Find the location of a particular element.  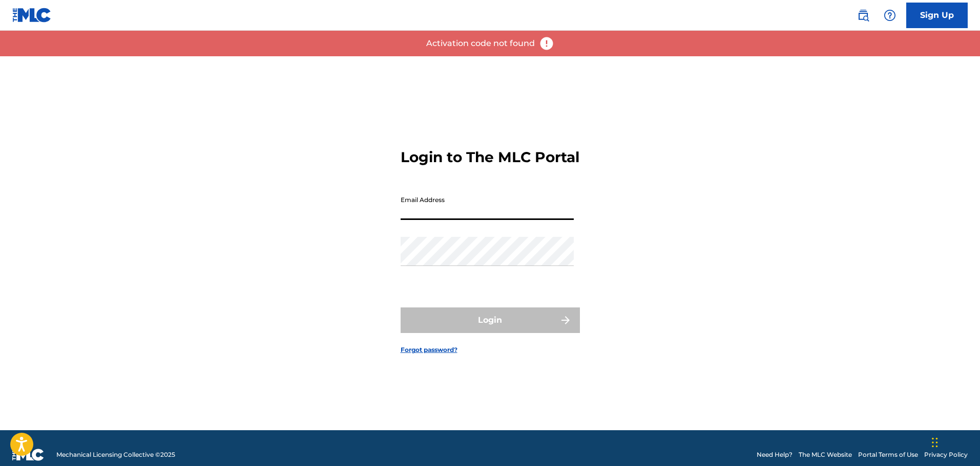

a: Forgot password? is located at coordinates (429, 350).